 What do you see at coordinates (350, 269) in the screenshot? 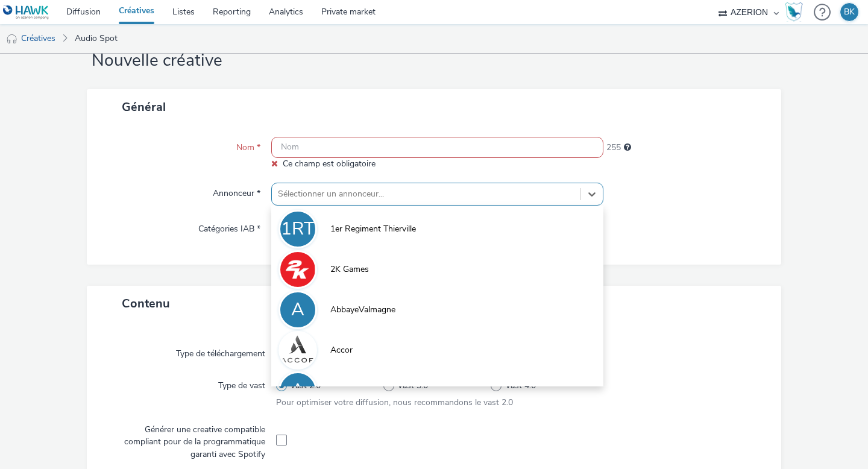
I see `span: 2K Games` at bounding box center [350, 269].